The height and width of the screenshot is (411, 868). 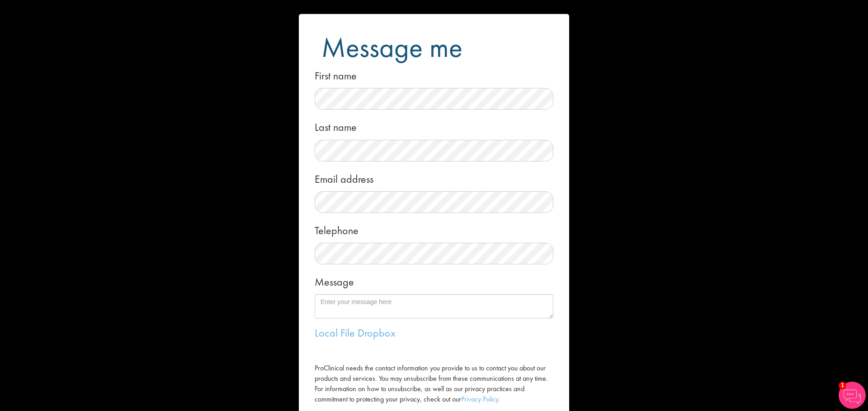 I want to click on label: Email address, so click(x=344, y=177).